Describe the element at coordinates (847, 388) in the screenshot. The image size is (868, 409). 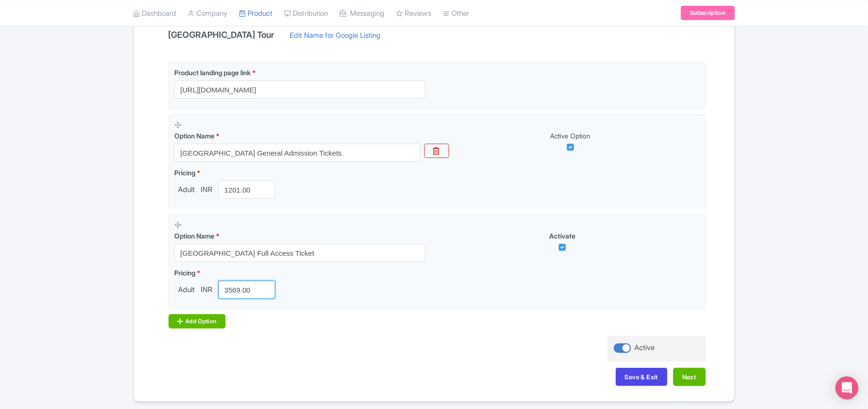
I see `div: Open Intercom Messenger` at that location.